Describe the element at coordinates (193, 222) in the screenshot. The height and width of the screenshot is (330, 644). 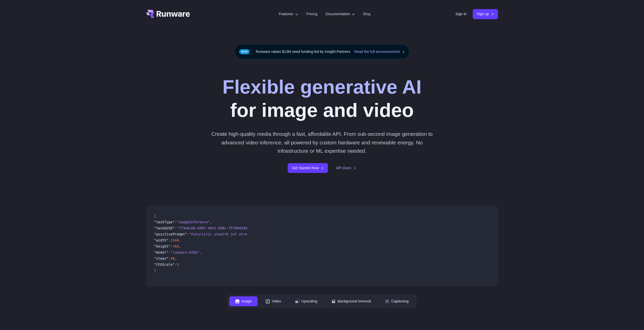
I see `span: "imageInference"` at that location.